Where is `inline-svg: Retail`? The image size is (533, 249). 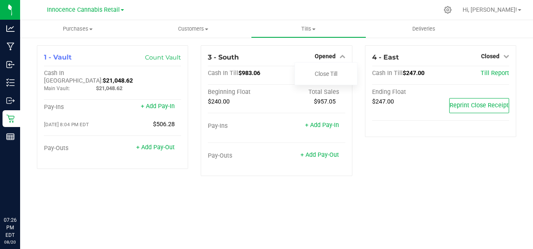
inline-svg: Retail is located at coordinates (10, 119).